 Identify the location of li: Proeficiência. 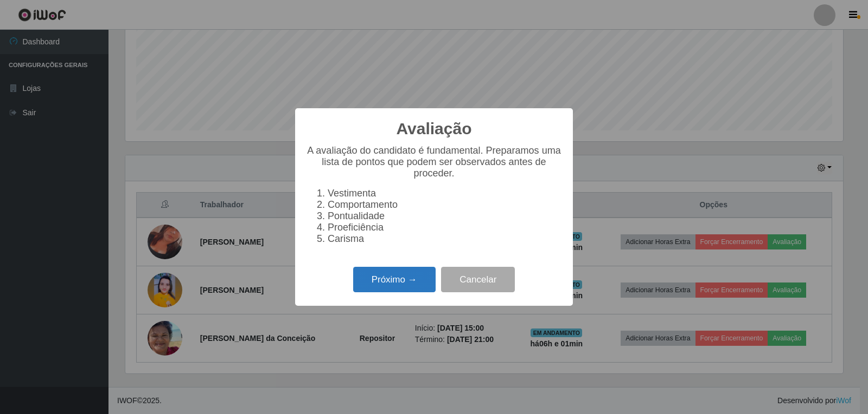
(445, 227).